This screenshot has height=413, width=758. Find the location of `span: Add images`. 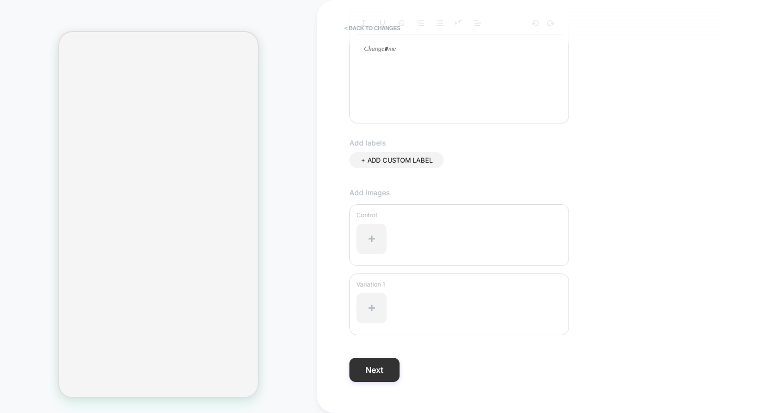

span: Add images is located at coordinates (533, 192).